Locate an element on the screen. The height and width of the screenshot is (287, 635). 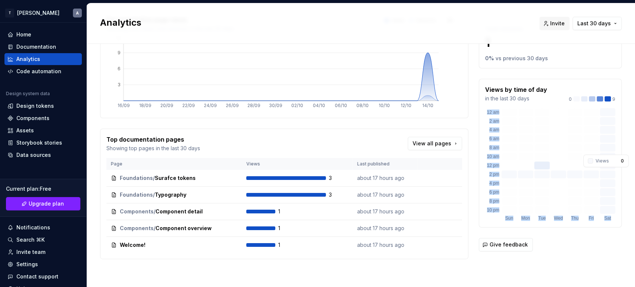
a: Analytics is located at coordinates (43, 59).